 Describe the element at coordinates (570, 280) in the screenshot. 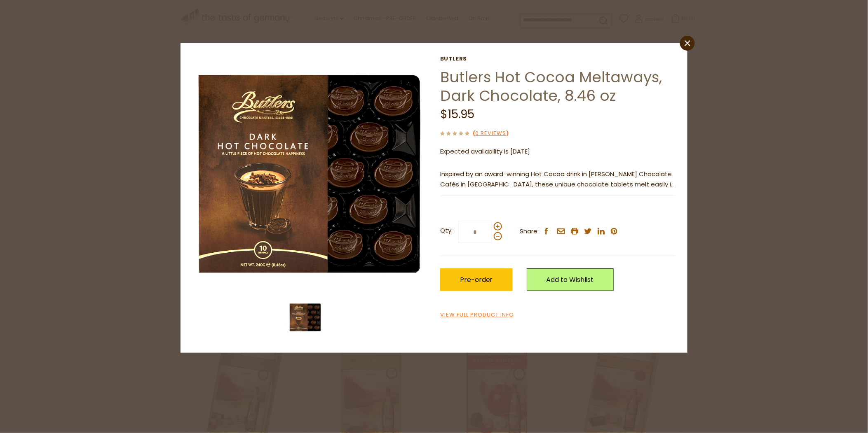

I see `a: Add to Wishlist` at that location.